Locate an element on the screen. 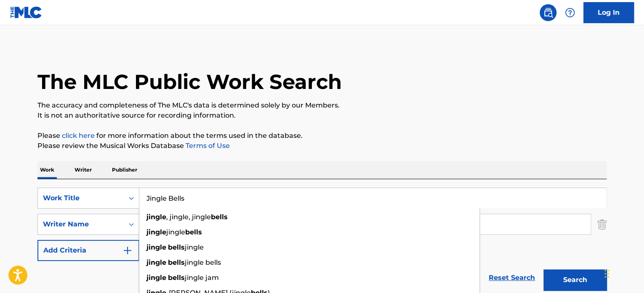 This screenshot has width=644, height=293. p: Please review the Musical Works Database is located at coordinates (322, 146).